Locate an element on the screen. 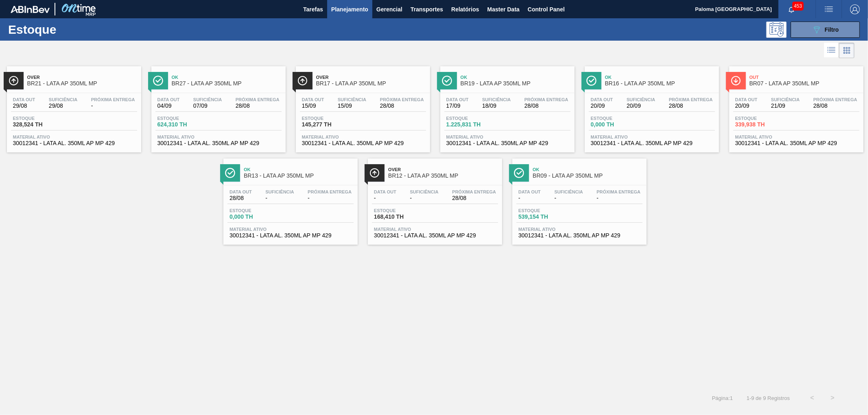 The image size is (868, 415). span: BR16 - LATA AP 350ML MP is located at coordinates (660, 84).